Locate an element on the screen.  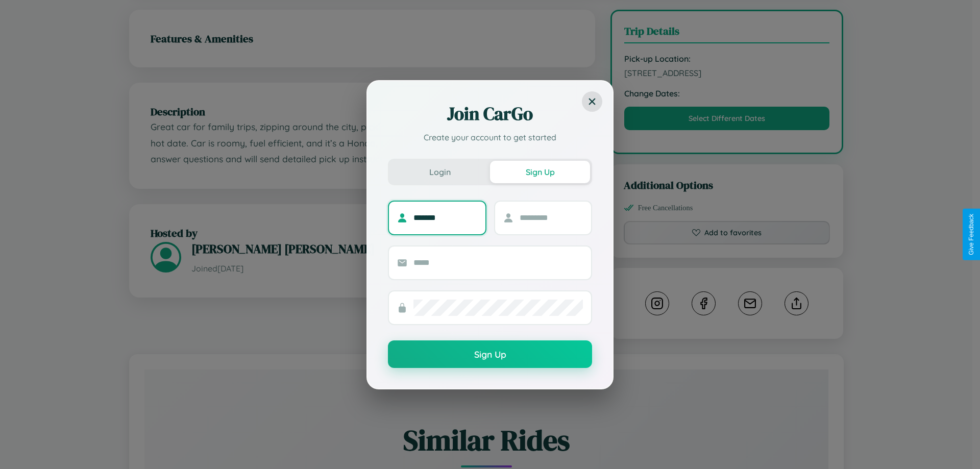
div: Give Feedback is located at coordinates (971, 234).